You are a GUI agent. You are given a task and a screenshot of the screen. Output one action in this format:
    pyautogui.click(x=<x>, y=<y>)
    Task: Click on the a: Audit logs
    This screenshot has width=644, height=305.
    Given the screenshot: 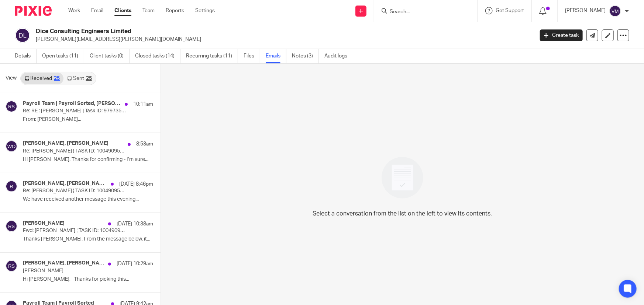 What is the action you would take?
    pyautogui.click(x=339, y=56)
    